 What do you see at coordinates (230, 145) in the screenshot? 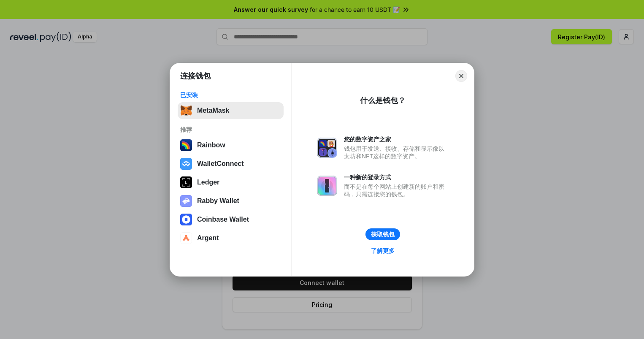
I see `button: Rainbow` at bounding box center [230, 145].